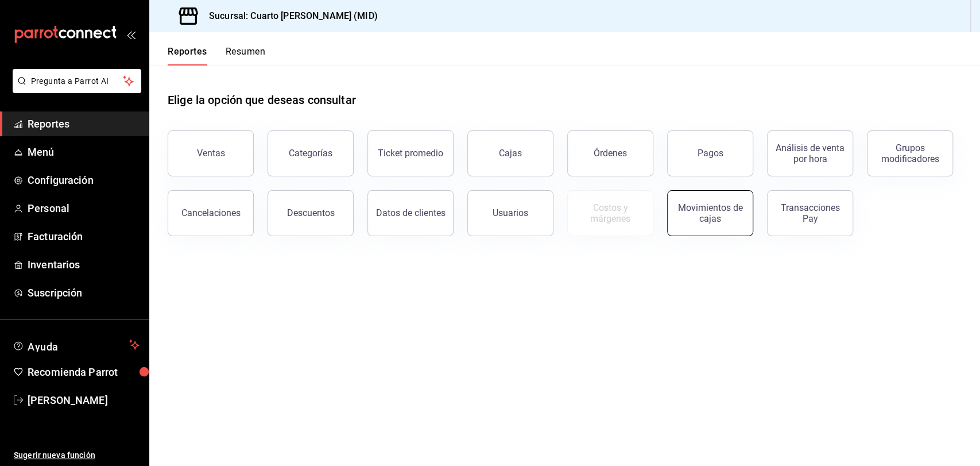  I want to click on div: Ventas, so click(211, 153).